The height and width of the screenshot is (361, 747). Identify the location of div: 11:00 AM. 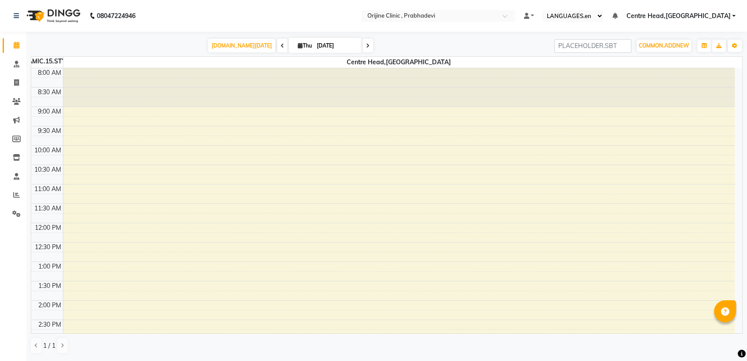
(48, 189).